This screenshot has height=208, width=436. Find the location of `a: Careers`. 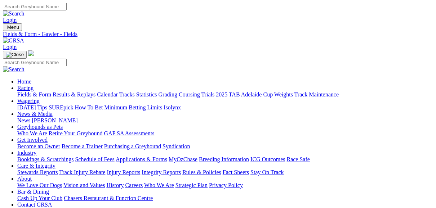

a: Careers is located at coordinates (134, 185).